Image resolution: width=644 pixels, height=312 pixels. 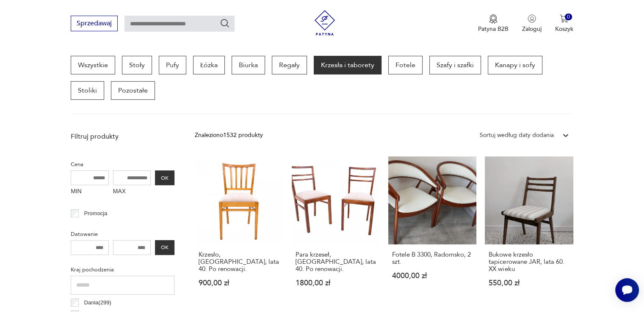 What do you see at coordinates (455, 65) in the screenshot?
I see `p: Szafy i szafki` at bounding box center [455, 65].